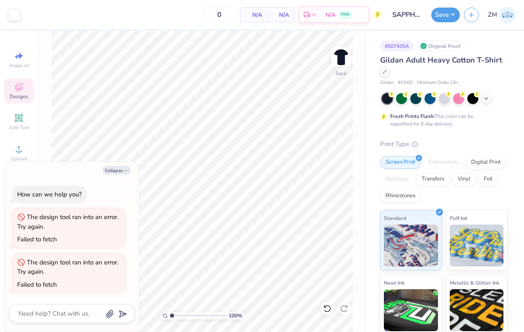 The image size is (524, 332). I want to click on div: Screen Print, so click(400, 162).